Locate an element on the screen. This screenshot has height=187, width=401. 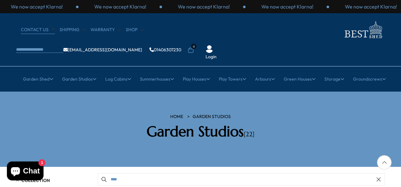
a: 0 is located at coordinates (191, 50).